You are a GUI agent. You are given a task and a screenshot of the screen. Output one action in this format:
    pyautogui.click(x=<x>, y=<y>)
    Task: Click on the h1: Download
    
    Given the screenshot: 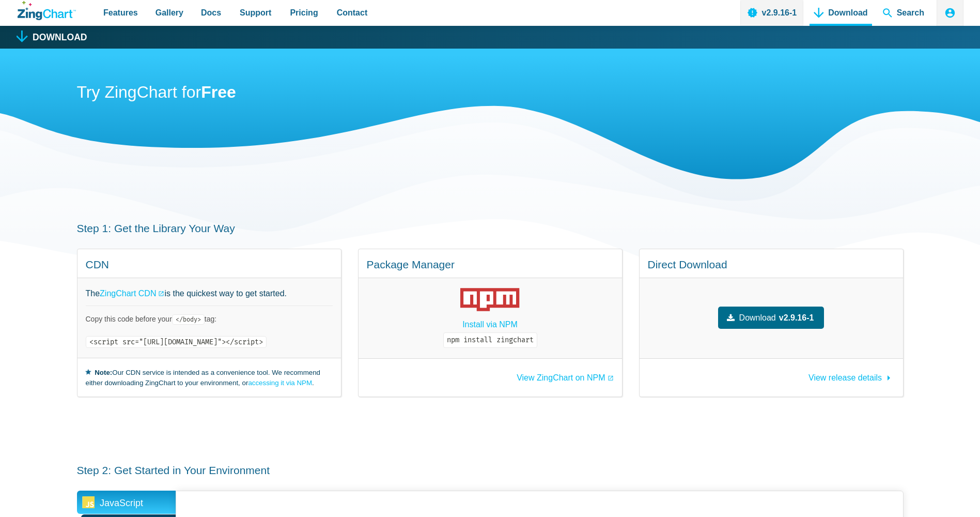 What is the action you would take?
    pyautogui.click(x=60, y=38)
    